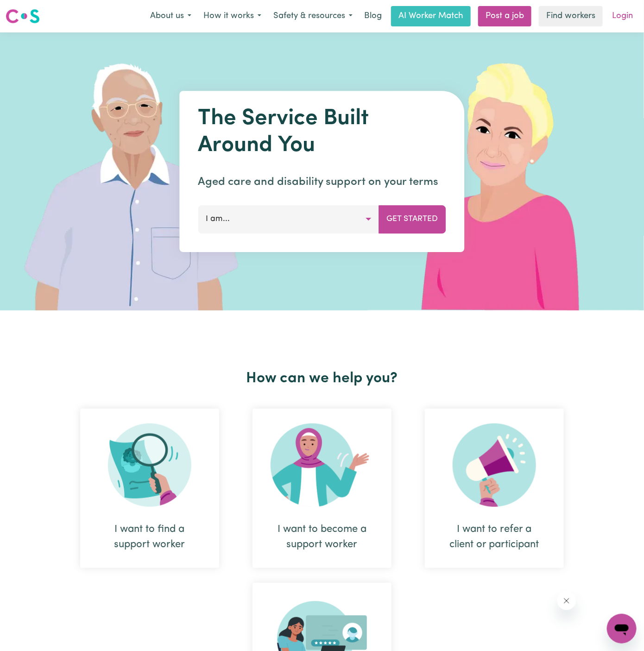  What do you see at coordinates (373, 16) in the screenshot?
I see `a: Blog` at bounding box center [373, 16].